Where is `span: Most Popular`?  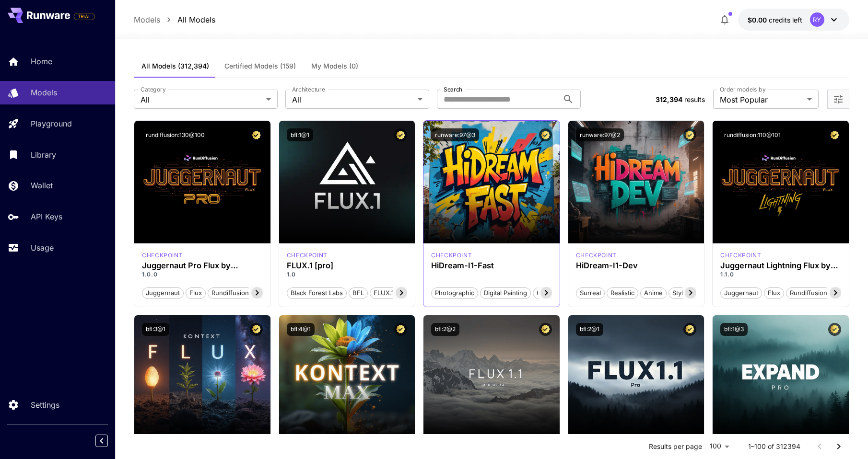
span: Most Popular is located at coordinates (762, 100).